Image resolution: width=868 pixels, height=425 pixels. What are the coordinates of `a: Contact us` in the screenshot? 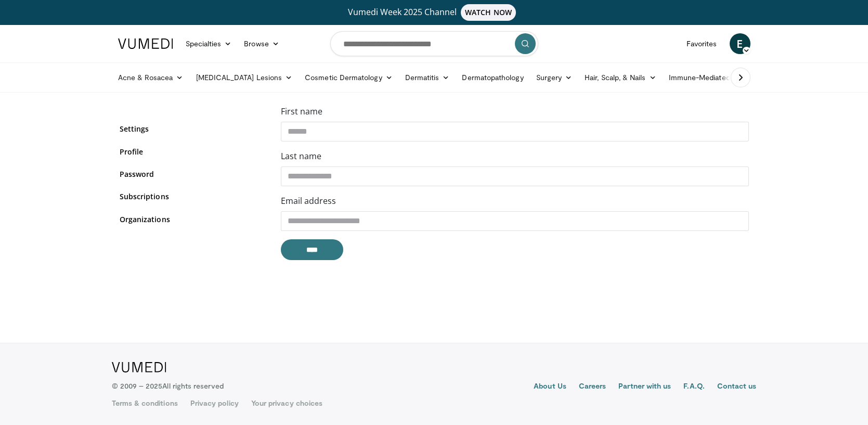 It's located at (737, 387).